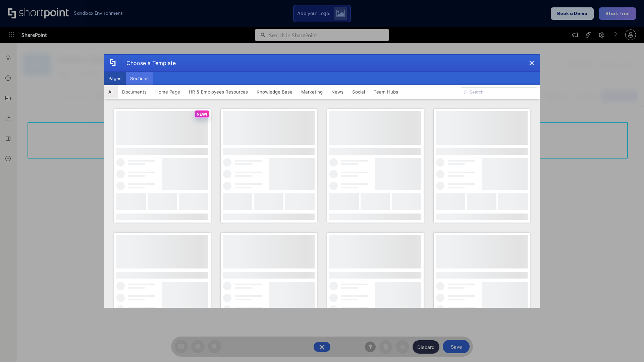 Image resolution: width=644 pixels, height=362 pixels. What do you see at coordinates (168, 92) in the screenshot?
I see `button: Home Page` at bounding box center [168, 92].